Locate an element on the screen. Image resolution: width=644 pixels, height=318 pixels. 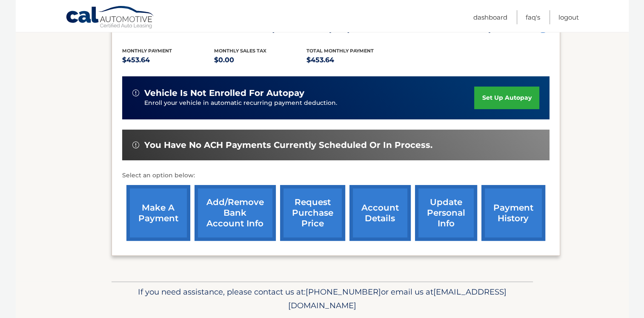
a: payment history is located at coordinates (514, 213).